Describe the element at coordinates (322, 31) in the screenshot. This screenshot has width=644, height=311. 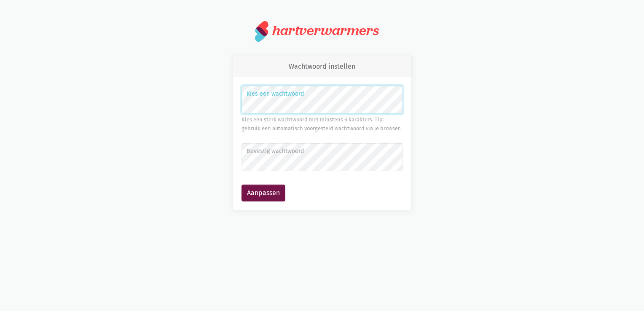
I see `a: hartverwarmers` at that location.